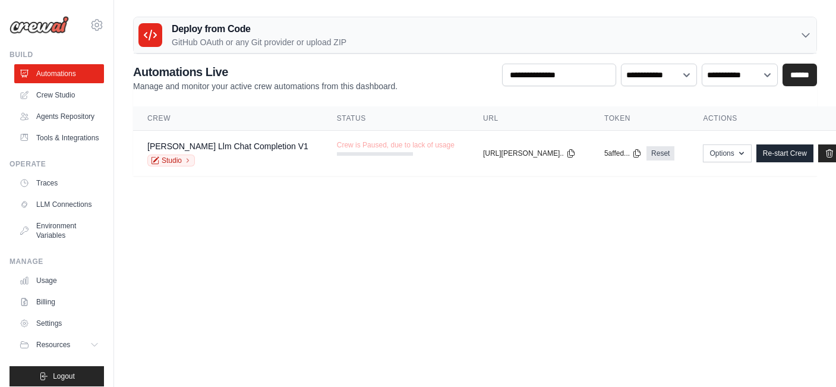  I want to click on button: Logout, so click(56, 376).